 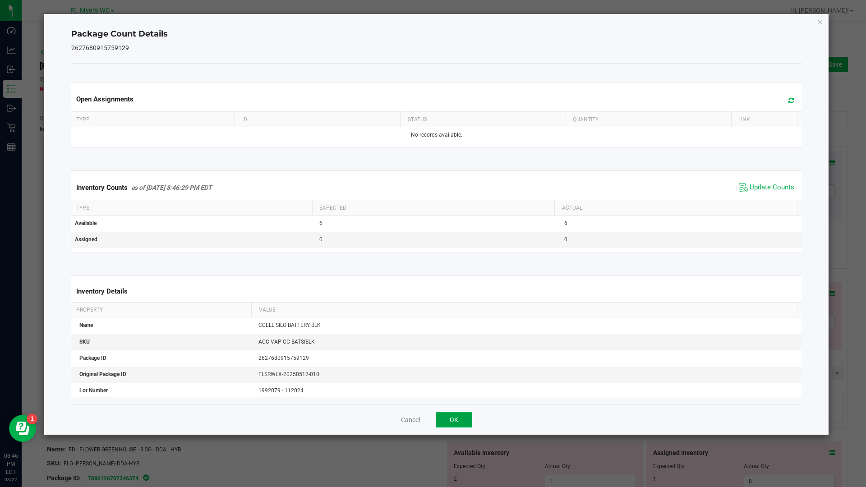 I want to click on button: OK, so click(x=454, y=420).